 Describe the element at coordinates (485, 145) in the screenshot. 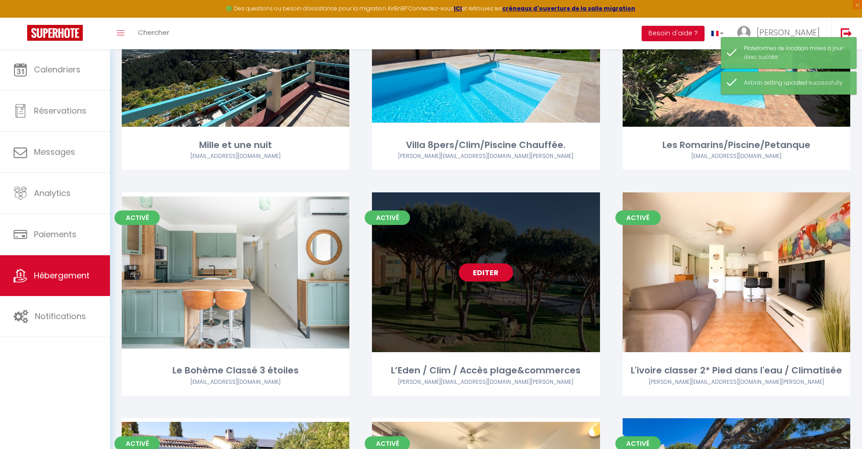

I see `div: Villa 8pers/Clim/Piscine Chauffée.` at that location.